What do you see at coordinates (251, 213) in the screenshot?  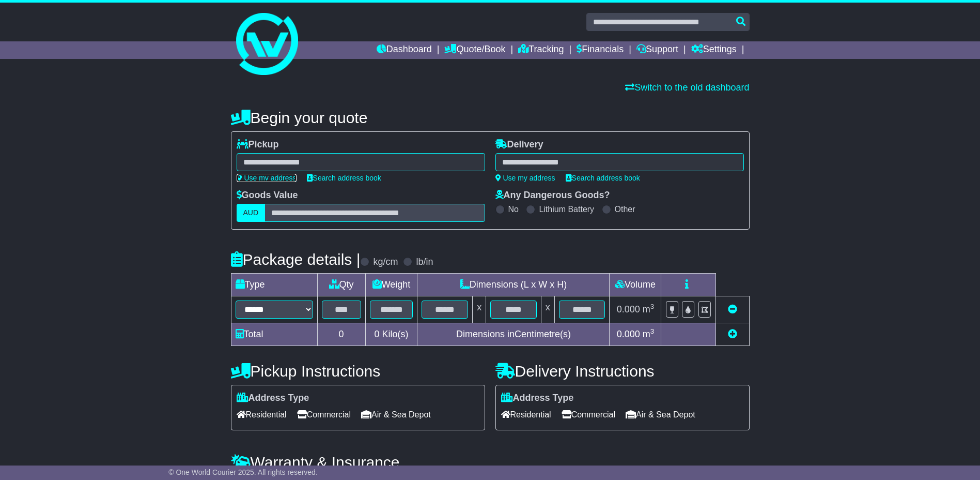 I see `label: AUD` at bounding box center [251, 213].